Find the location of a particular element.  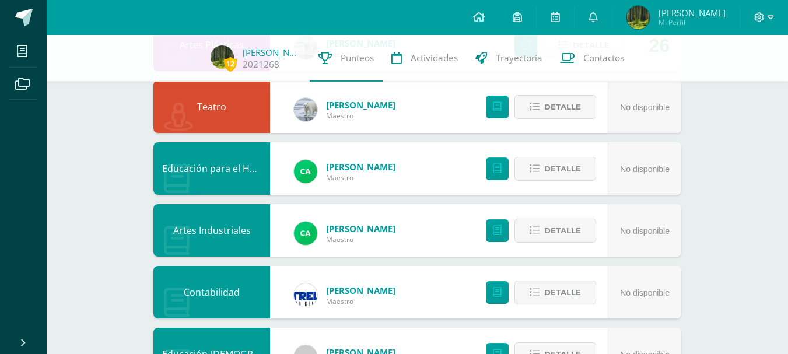

span: Mi Perfil is located at coordinates (692, 22).